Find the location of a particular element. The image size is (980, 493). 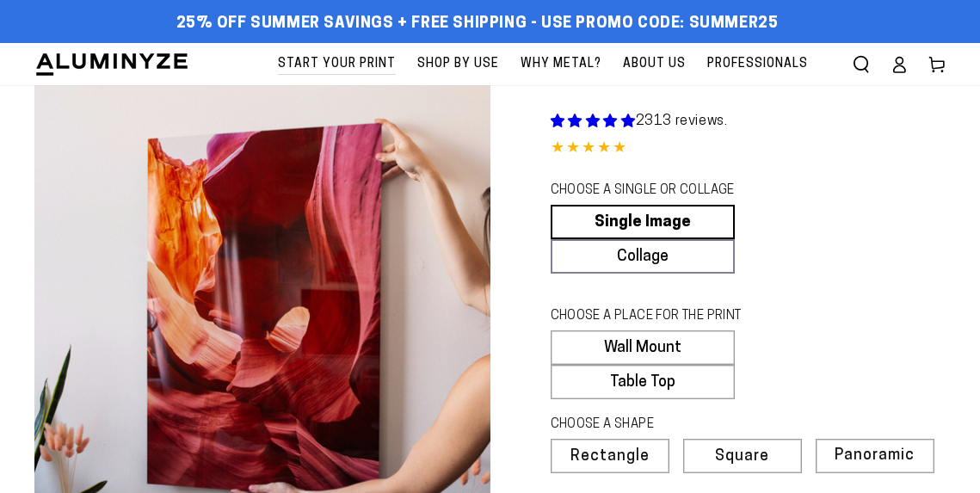

legend: CHOOSE A PLACE FOR THE PRINT is located at coordinates (666, 316).